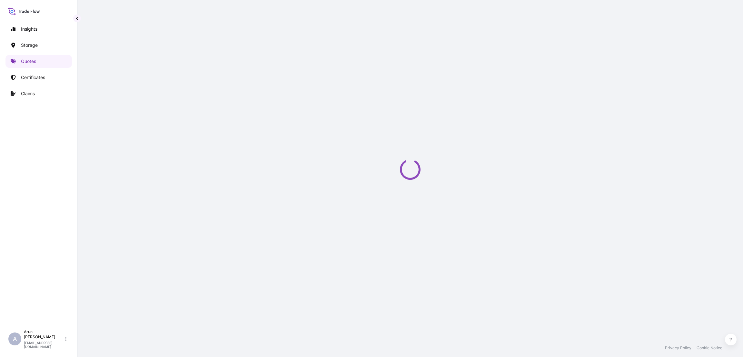  I want to click on p: Privacy Policy, so click(678, 348).